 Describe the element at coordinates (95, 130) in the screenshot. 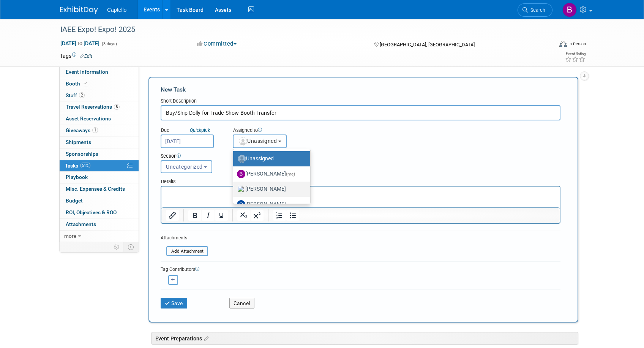

I see `span: 1` at that location.